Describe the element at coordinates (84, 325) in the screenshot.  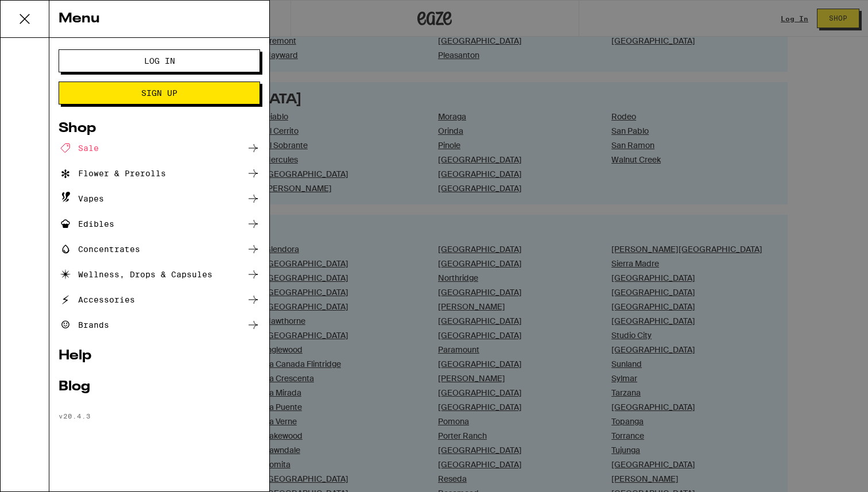
I see `div: Brands` at that location.